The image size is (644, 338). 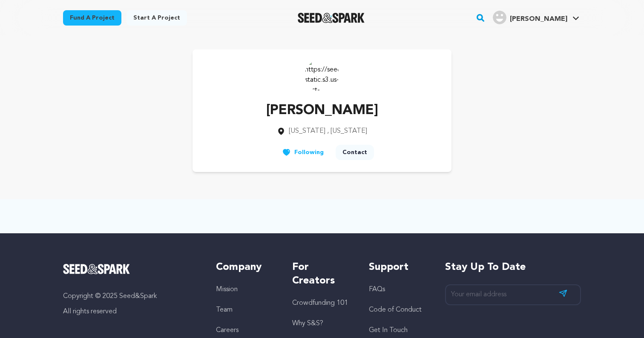 I want to click on a: Careers, so click(x=227, y=331).